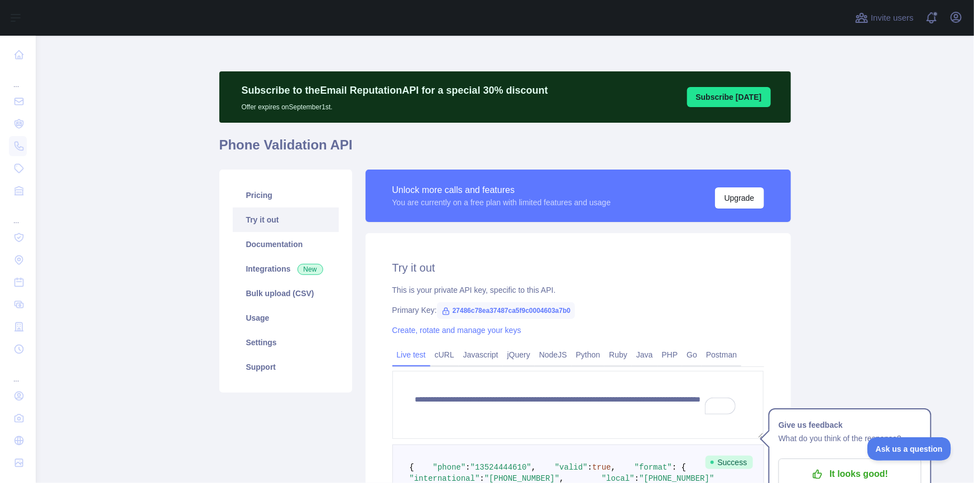  What do you see at coordinates (553, 355) in the screenshot?
I see `a: NodeJS` at bounding box center [553, 355].